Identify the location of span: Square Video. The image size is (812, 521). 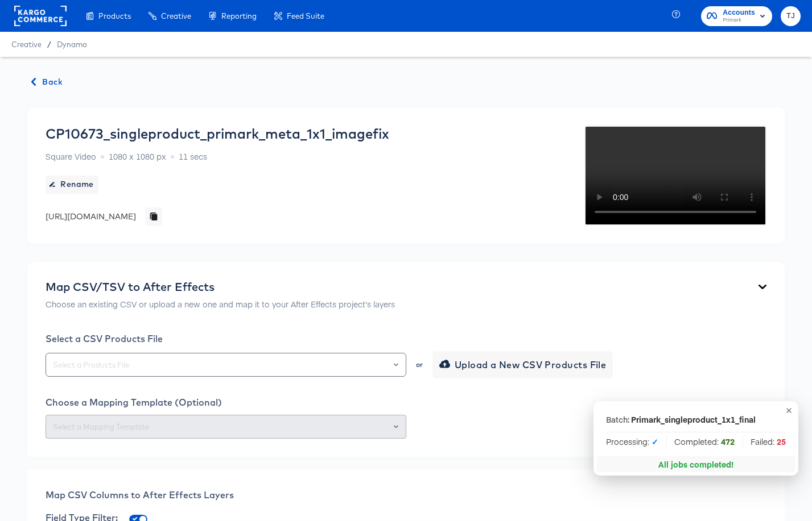
(70, 156).